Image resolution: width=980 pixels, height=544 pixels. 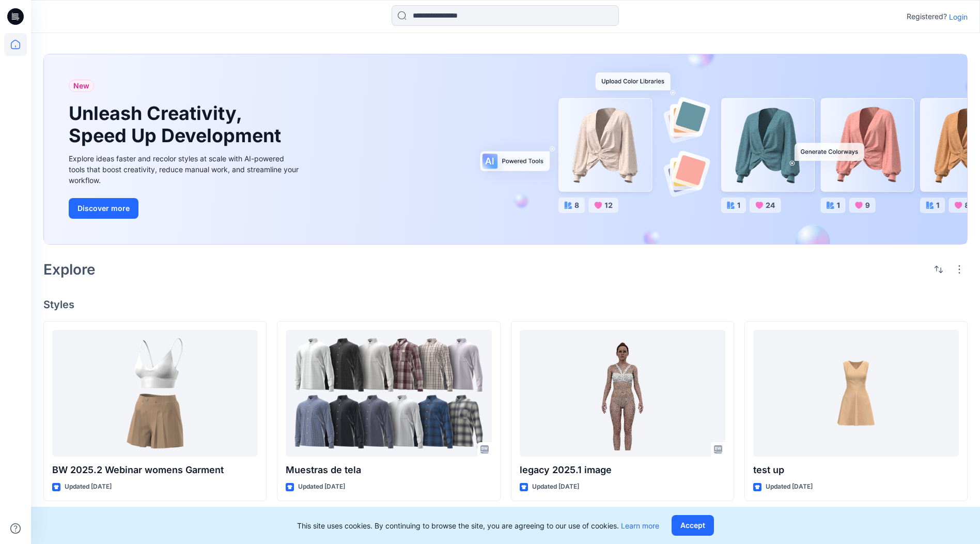 What do you see at coordinates (478, 525) in the screenshot?
I see `p: This site uses cookies. By continuing to browse the site, you are agreeing to our use of cookies.` at bounding box center [478, 525].